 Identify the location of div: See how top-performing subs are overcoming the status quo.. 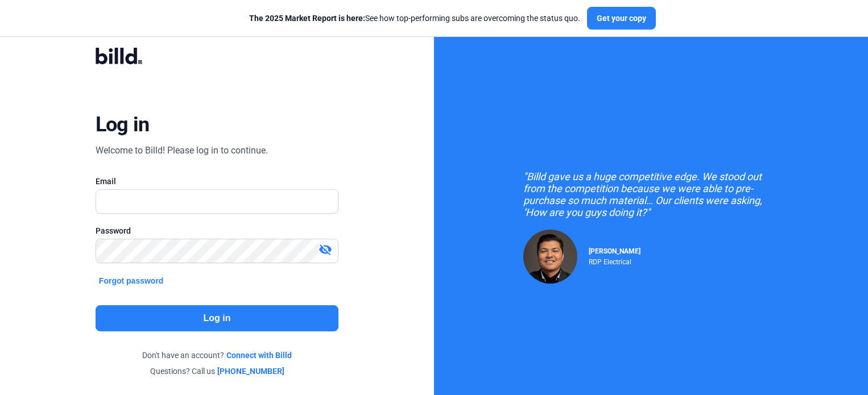
(415, 18).